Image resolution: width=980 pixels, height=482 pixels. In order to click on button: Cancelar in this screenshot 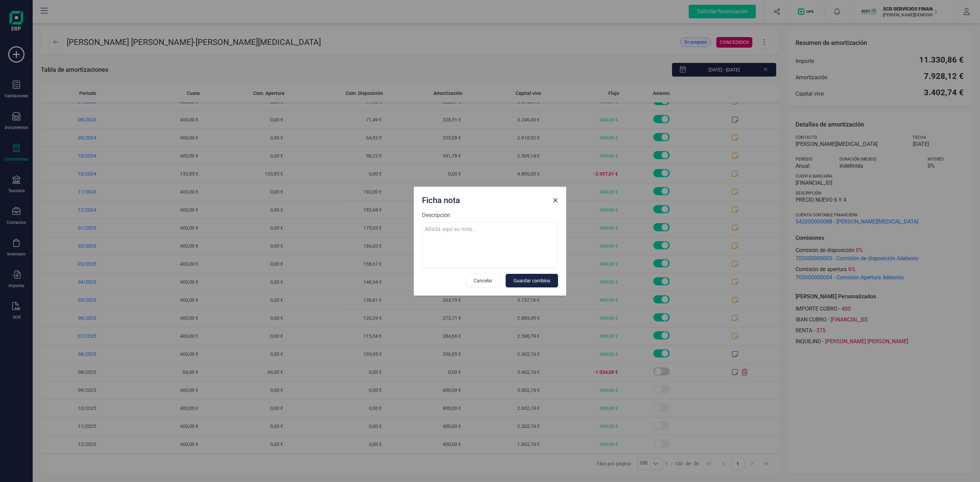, I will do `click(483, 281)`.